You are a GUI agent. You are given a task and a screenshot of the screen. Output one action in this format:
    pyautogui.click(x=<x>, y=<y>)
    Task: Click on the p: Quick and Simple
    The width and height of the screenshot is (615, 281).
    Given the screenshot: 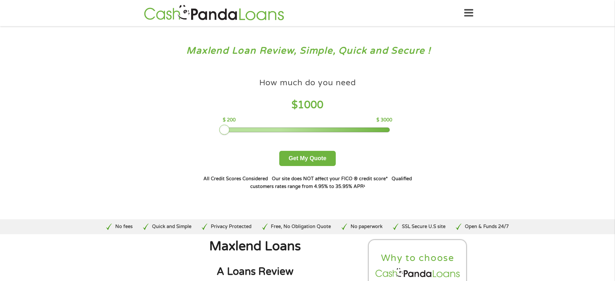 What is the action you would take?
    pyautogui.click(x=172, y=227)
    